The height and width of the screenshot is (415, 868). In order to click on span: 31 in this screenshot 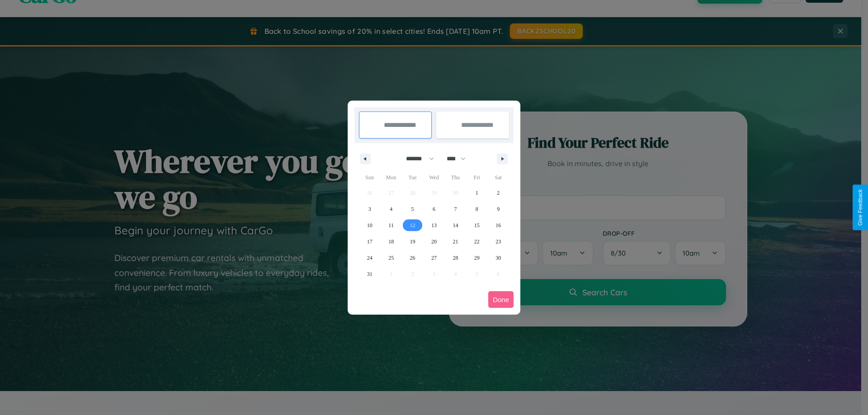, I will do `click(370, 274)`.